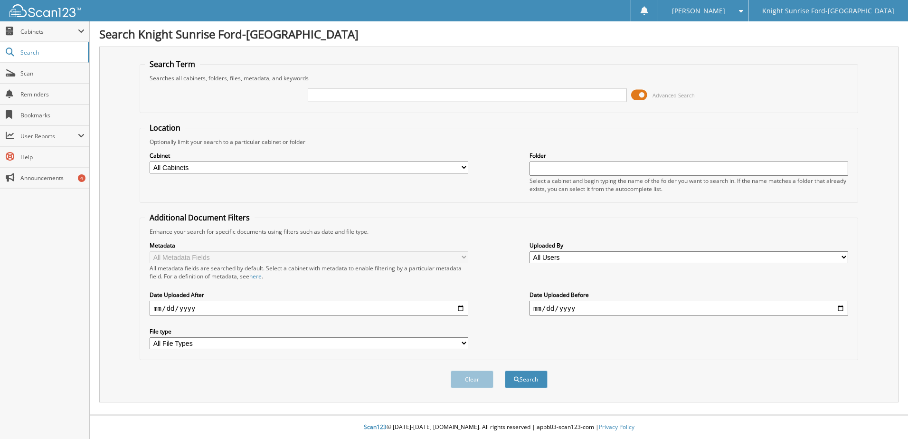  What do you see at coordinates (688, 185) in the screenshot?
I see `div: Select a cabinet and begin typing the name of the folder you want to search in. If the name match...` at bounding box center [688, 185].